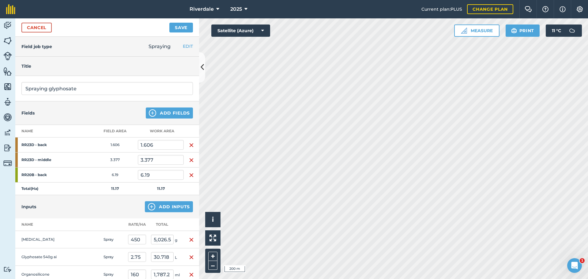 This screenshot has height=279, width=588. I want to click on th: Rate/ Ha, so click(137, 224).